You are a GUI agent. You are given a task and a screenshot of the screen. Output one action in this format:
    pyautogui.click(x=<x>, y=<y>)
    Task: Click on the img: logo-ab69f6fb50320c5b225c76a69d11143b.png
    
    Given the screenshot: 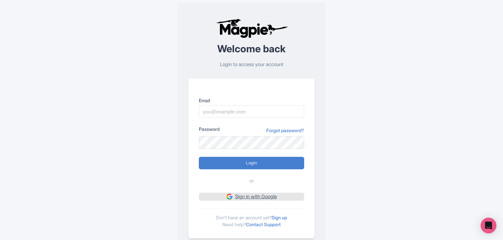 What is the action you would take?
    pyautogui.click(x=251, y=28)
    